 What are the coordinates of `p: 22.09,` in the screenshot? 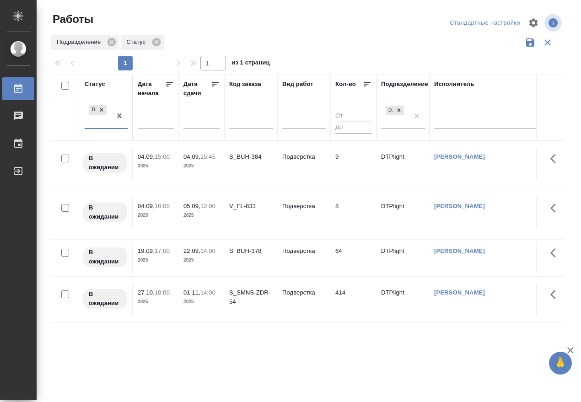 It's located at (192, 251).